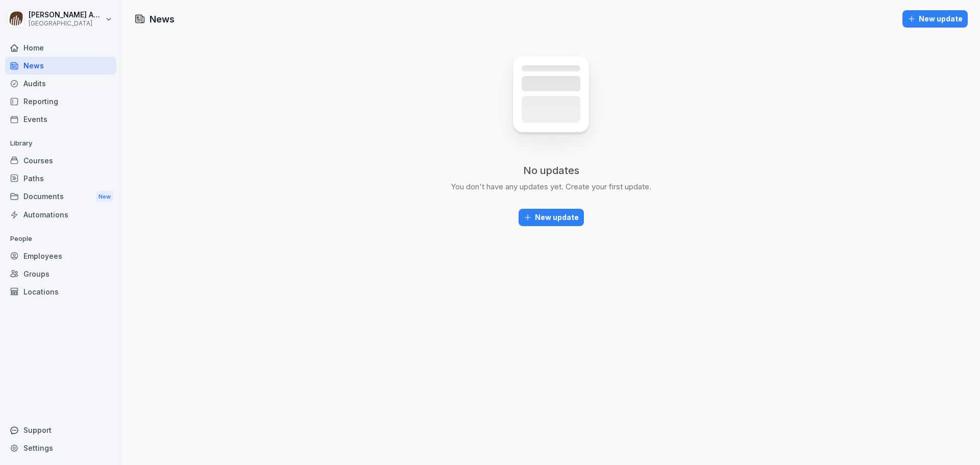 The width and height of the screenshot is (980, 465). What do you see at coordinates (60, 197) in the screenshot?
I see `a: DocumentsNew` at bounding box center [60, 197].